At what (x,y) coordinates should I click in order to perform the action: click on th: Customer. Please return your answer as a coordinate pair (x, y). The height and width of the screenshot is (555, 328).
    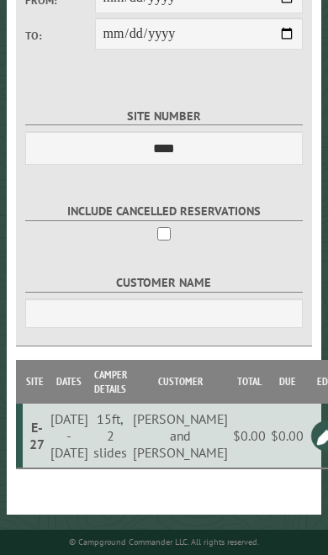
    Looking at the image, I should click on (179, 382).